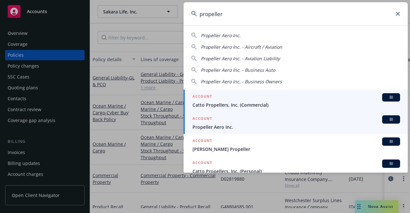 The height and width of the screenshot is (213, 410). I want to click on input: Search..., so click(296, 14).